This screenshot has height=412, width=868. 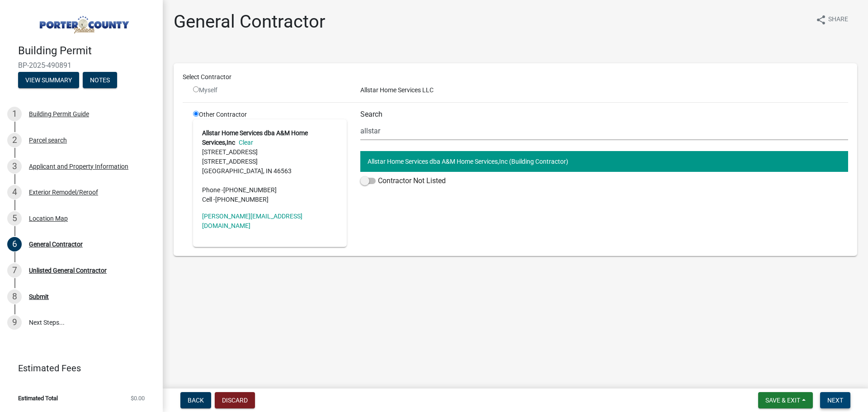 I want to click on span: $0.00, so click(x=137, y=398).